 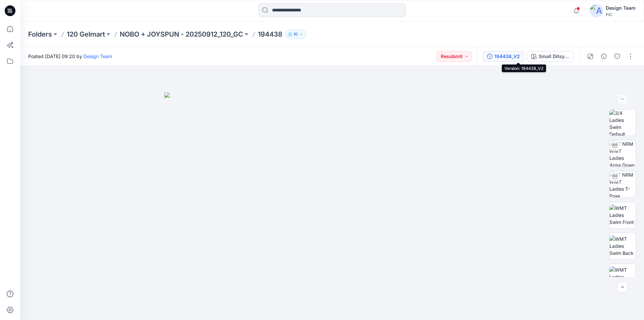 What do you see at coordinates (295, 34) in the screenshot?
I see `p: 10` at bounding box center [295, 34].